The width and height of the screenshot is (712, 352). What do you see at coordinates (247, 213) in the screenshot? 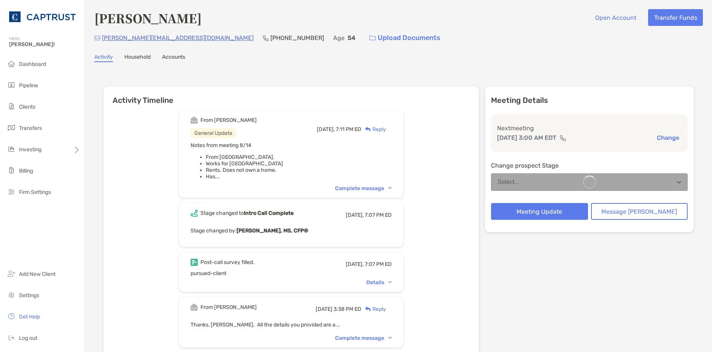
I see `div: Stage changed to` at bounding box center [247, 213].